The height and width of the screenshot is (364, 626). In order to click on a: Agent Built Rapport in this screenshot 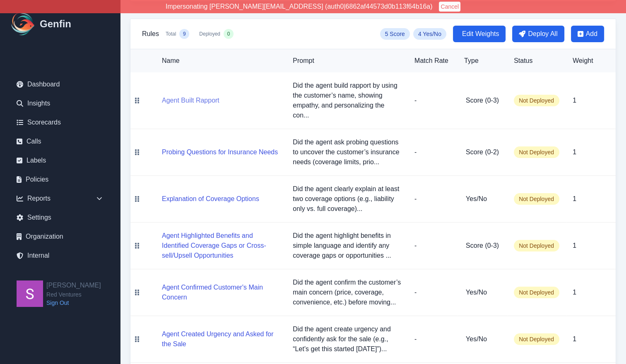, I will do `click(190, 100)`.